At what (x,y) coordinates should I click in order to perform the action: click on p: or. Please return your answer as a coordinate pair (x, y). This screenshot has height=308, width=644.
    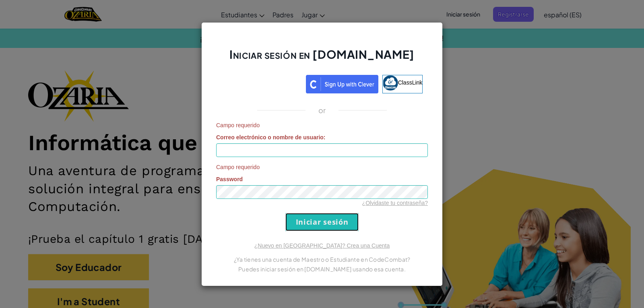
    Looking at the image, I should click on (322, 110).